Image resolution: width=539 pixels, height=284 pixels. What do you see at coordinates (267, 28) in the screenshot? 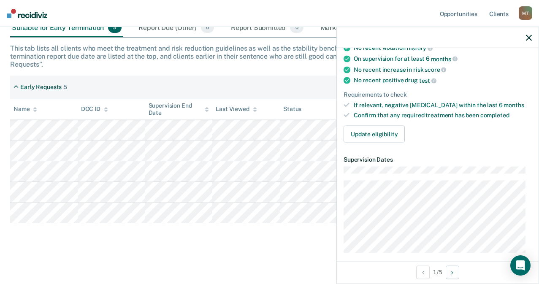
I see `div: Report Submitted` at bounding box center [267, 28].